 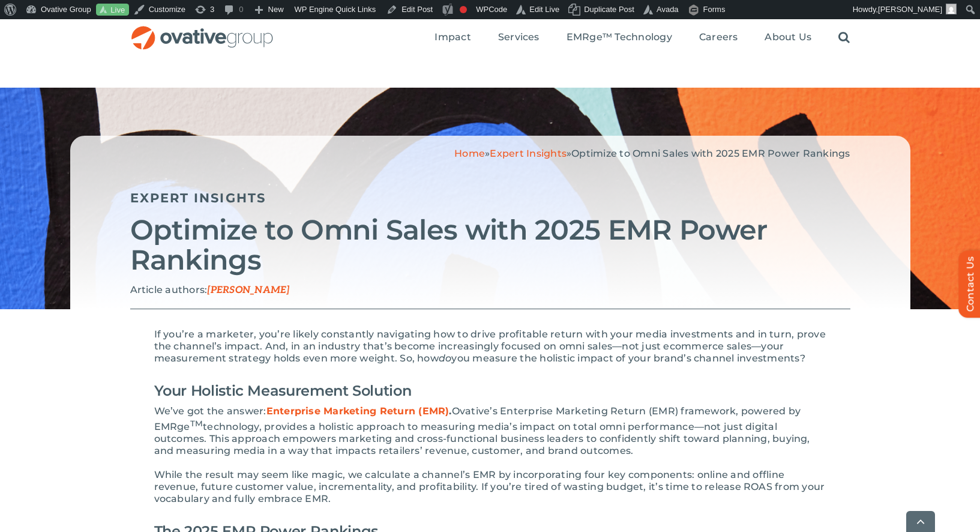 I want to click on span: Optimize to Omni Sales with 2025 EMR Power Rankings, so click(x=710, y=154).